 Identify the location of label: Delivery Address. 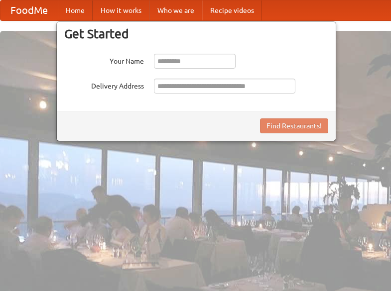
(104, 85).